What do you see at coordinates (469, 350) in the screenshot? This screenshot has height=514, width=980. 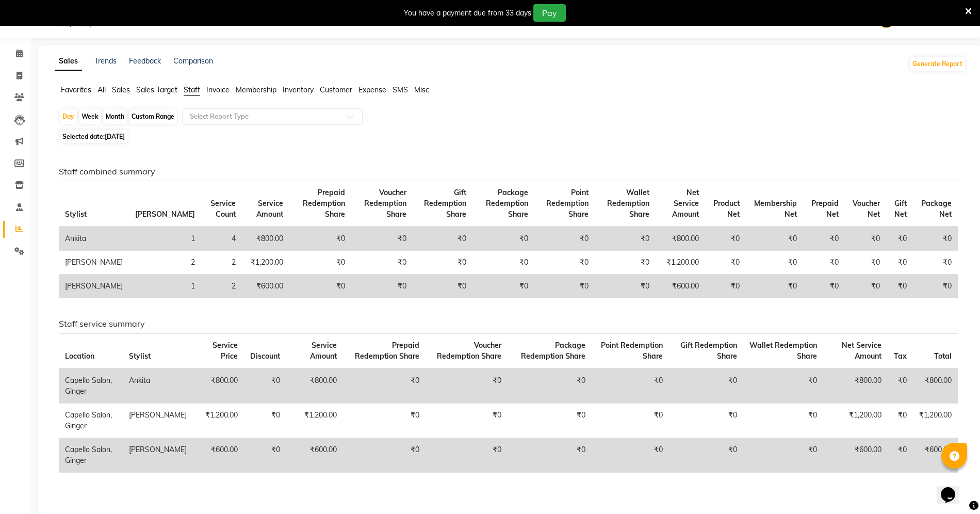 I see `span: Voucher Redemption Share` at bounding box center [469, 350].